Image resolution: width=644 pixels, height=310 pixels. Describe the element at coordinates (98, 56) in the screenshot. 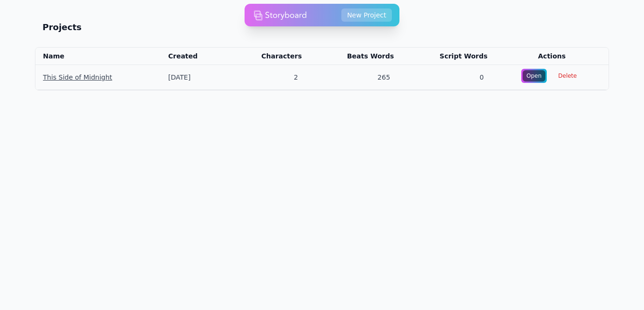

I see `th: Name` at that location.